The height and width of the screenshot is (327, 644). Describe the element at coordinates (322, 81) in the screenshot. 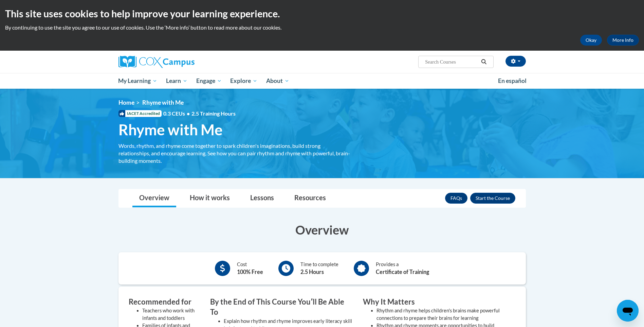

I see `div: Main menu` at that location.